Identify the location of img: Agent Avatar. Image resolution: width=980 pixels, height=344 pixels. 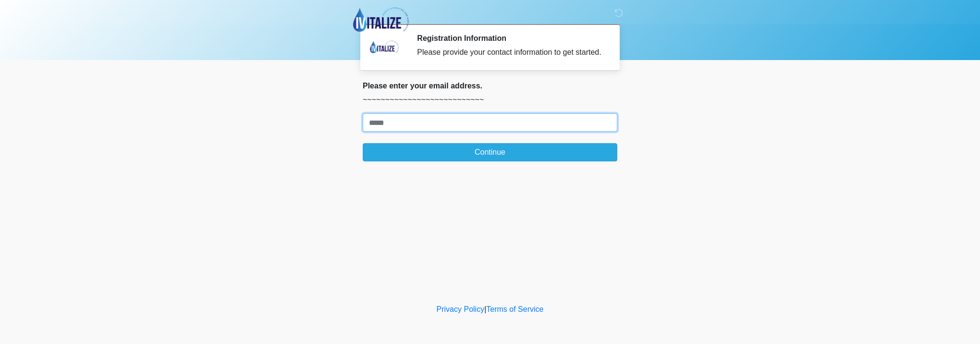
(384, 48).